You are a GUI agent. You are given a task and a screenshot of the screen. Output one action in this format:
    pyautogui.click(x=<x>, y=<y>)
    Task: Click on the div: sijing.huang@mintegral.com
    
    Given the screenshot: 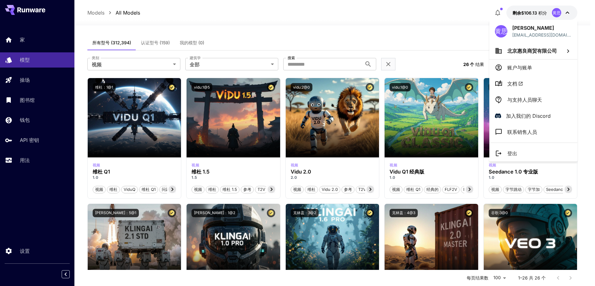 What is the action you would take?
    pyautogui.click(x=542, y=35)
    